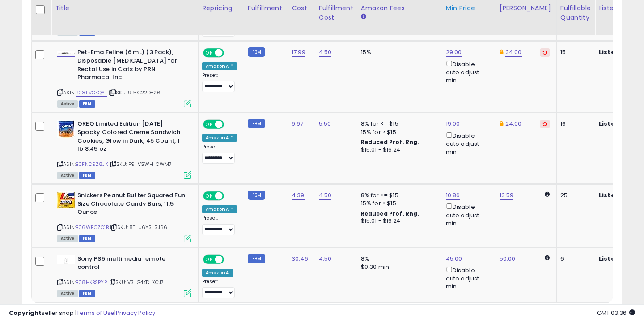 The height and width of the screenshot is (322, 644). I want to click on span: | SKU: V3-G4KD-XCJ7, so click(136, 282).